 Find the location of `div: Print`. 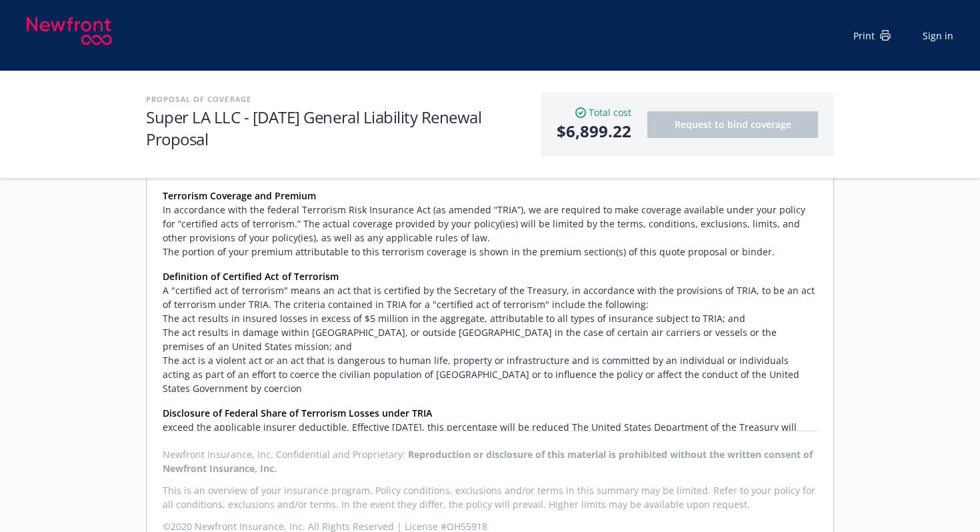

div: Print is located at coordinates (872, 36).